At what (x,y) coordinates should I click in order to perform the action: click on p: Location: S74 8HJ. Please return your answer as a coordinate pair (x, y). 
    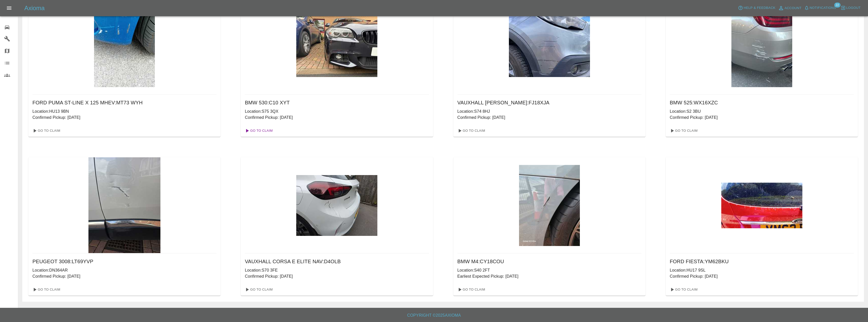
    Looking at the image, I should click on (550, 111).